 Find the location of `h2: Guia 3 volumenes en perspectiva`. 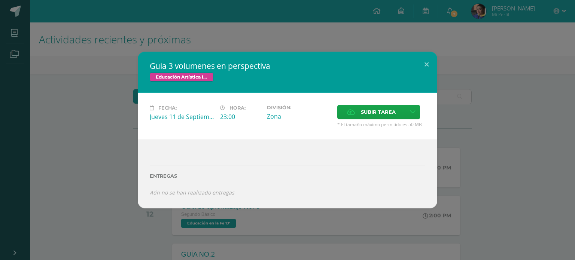

h2: Guia 3 volumenes en perspectiva is located at coordinates (287, 66).